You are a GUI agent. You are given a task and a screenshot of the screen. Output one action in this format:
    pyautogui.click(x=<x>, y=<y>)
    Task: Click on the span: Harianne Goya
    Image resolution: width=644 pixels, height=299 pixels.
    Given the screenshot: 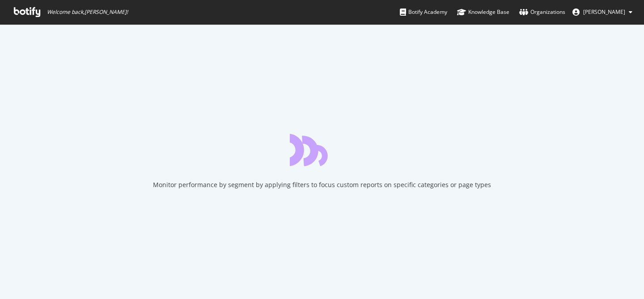 What is the action you would take?
    pyautogui.click(x=604, y=12)
    